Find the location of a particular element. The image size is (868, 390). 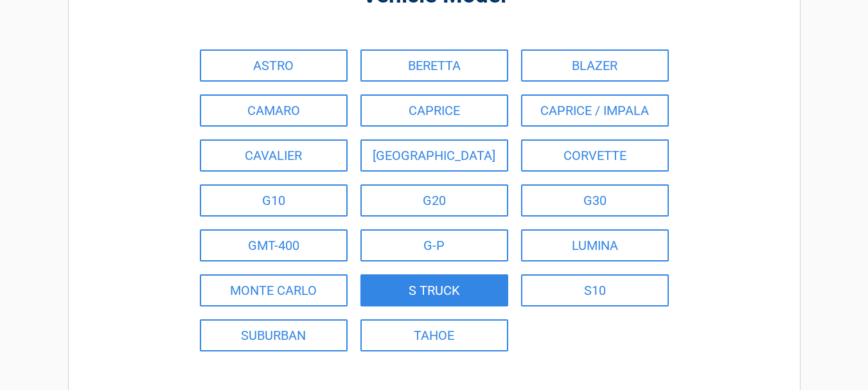

a: MONTE CARLO is located at coordinates (274, 290).